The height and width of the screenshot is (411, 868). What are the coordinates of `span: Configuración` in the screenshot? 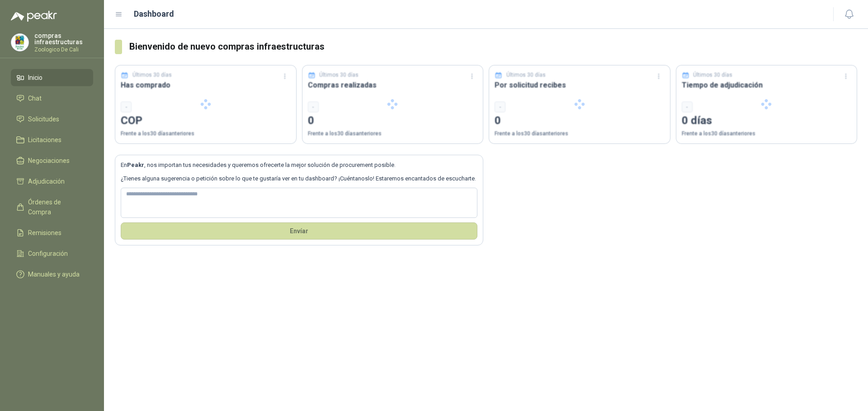 It's located at (48, 253).